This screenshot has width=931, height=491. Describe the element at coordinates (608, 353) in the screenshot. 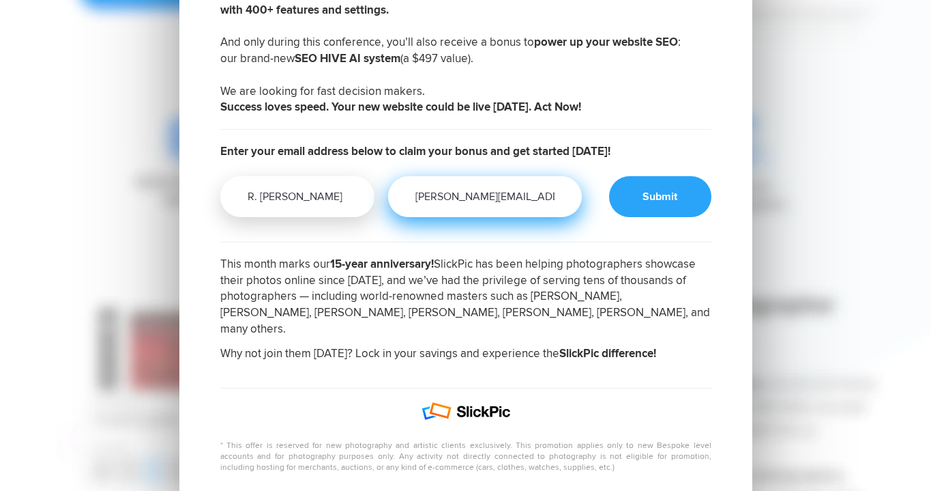

I see `b: SlickPic difference!` at that location.